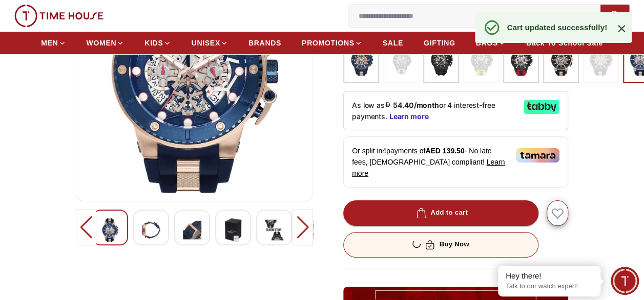 The width and height of the screenshot is (644, 300). What do you see at coordinates (549, 287) in the screenshot?
I see `p: Talk to our watch expert!` at bounding box center [549, 287].